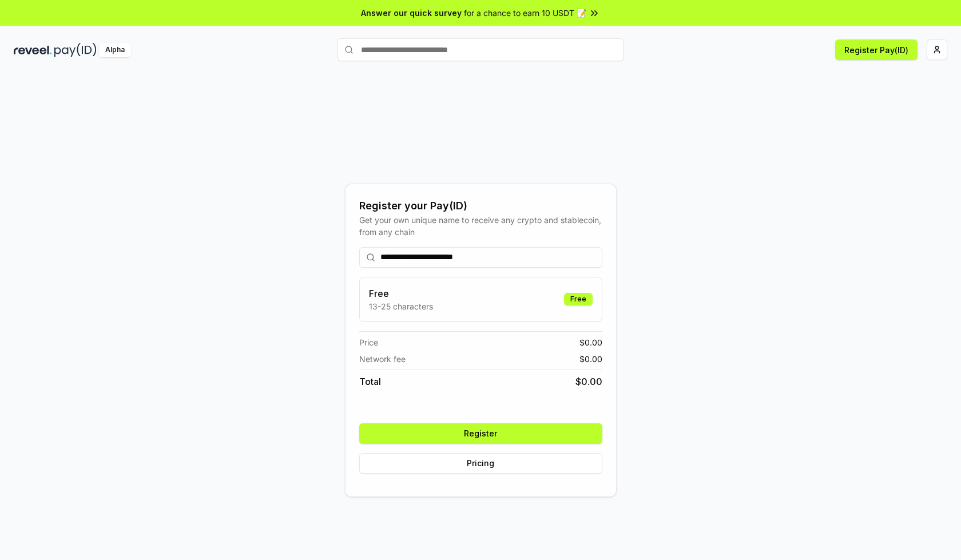 This screenshot has width=961, height=560. Describe the element at coordinates (578, 299) in the screenshot. I see `div: Free` at that location.